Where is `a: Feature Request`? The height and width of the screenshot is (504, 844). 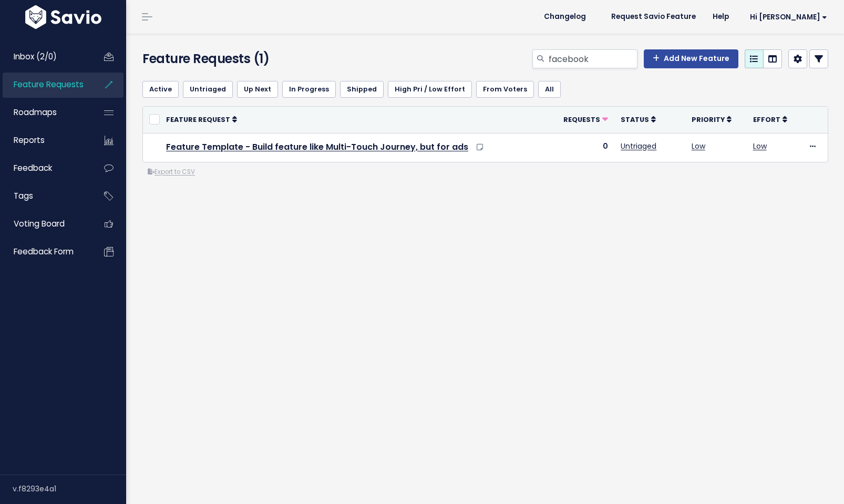
a: Feature Request is located at coordinates (202, 119).